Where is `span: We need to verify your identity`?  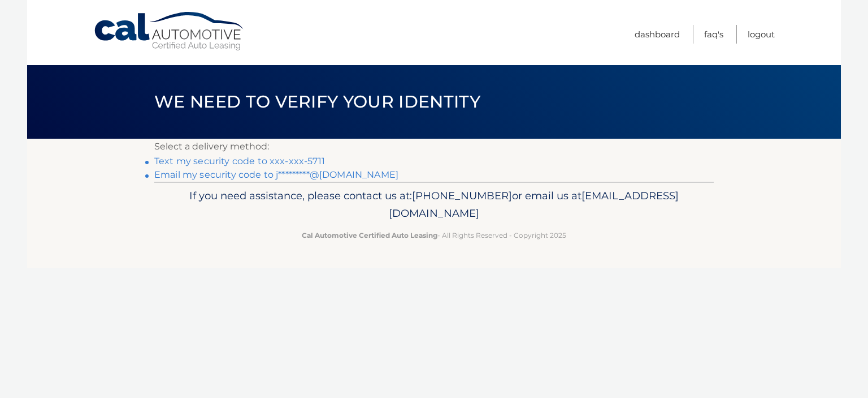
span: We need to verify your identity is located at coordinates (317, 101).